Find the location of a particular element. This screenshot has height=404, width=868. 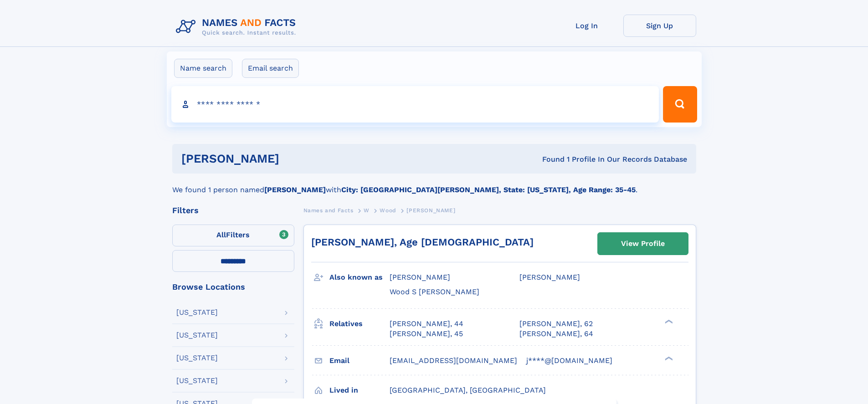

a: W is located at coordinates (366, 210).